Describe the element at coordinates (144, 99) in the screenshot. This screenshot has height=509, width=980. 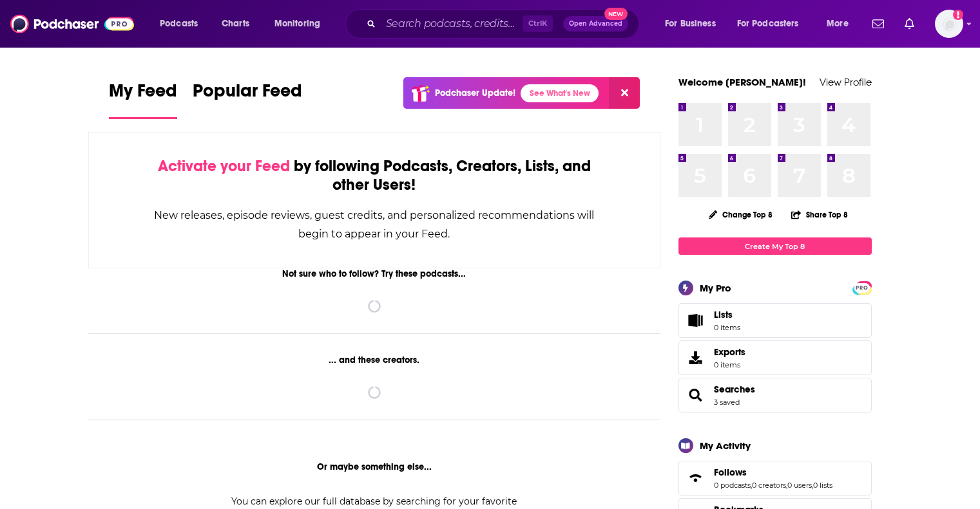
I see `a: My Feed` at that location.